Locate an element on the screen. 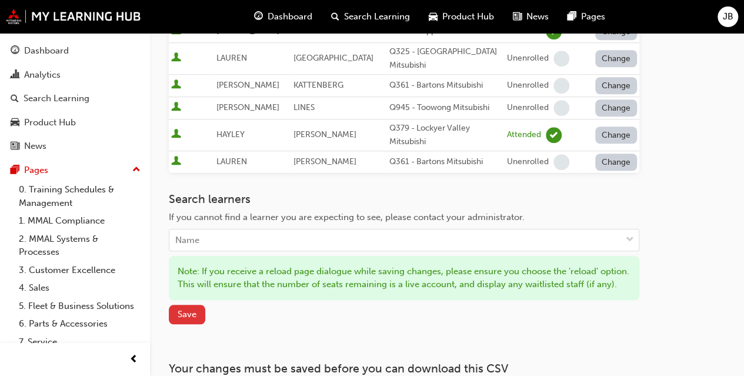 The height and width of the screenshot is (376, 744). span: LINES is located at coordinates (304, 107).